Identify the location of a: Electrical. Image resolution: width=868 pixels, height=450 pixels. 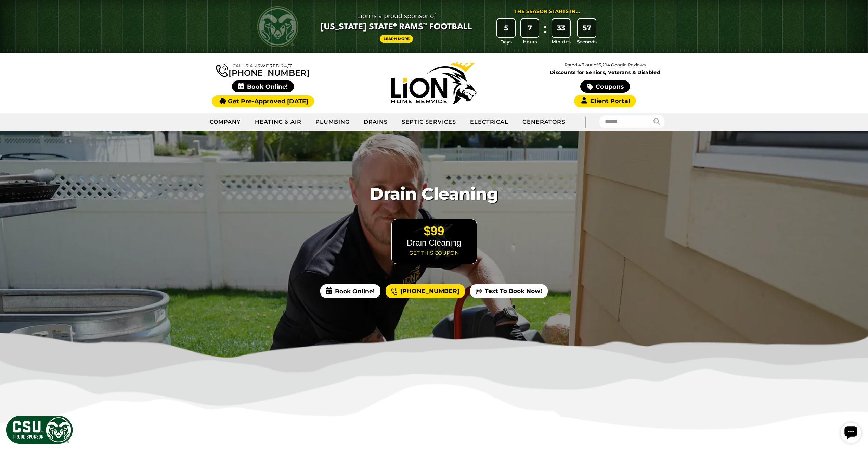
(489, 122).